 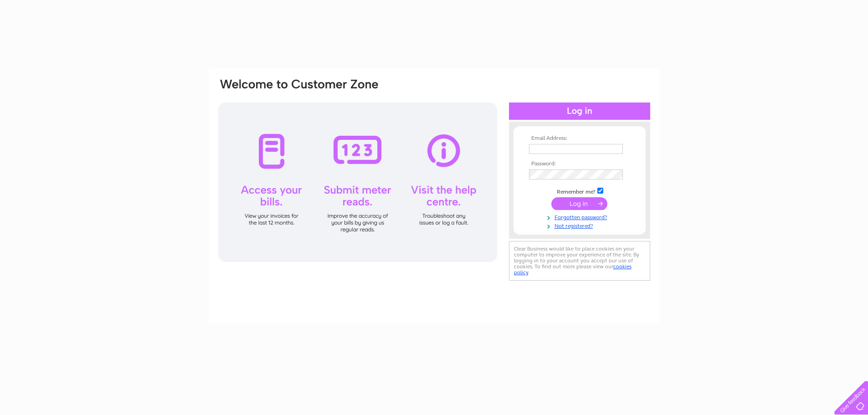 I want to click on a: Forgotten password?, so click(x=581, y=217).